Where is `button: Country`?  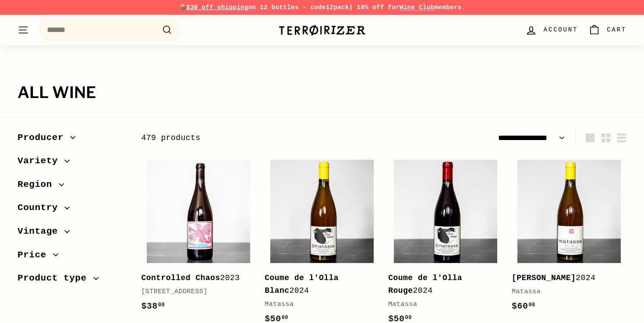 button: Country is located at coordinates (73, 210).